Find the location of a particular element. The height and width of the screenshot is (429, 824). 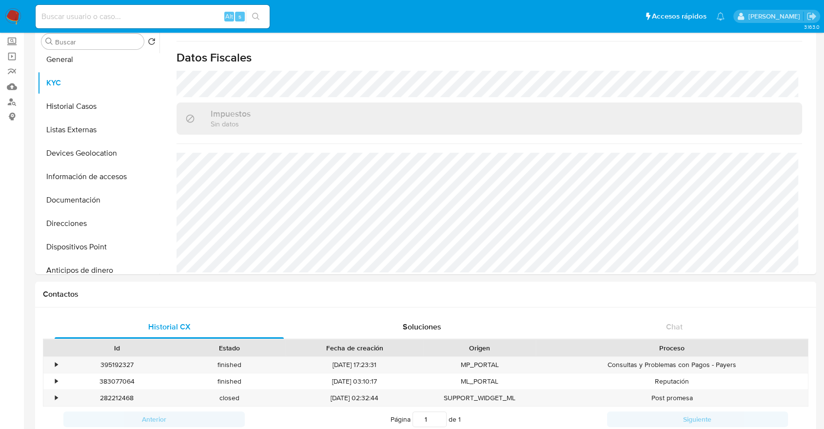

button: Anterior is located at coordinates (154, 419).